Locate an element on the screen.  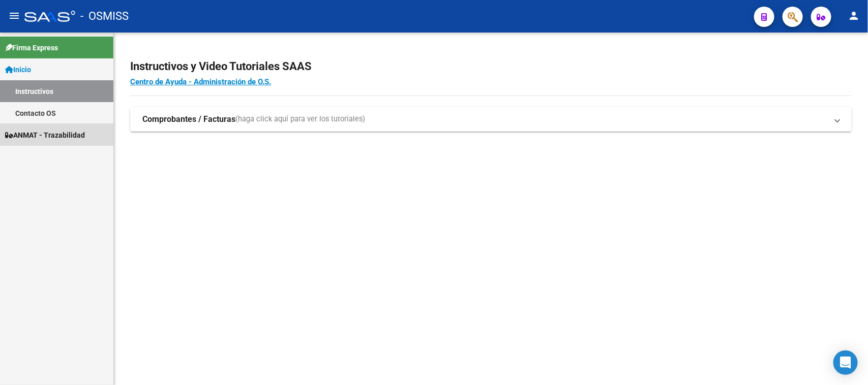
mat-icon: menu is located at coordinates (14, 16).